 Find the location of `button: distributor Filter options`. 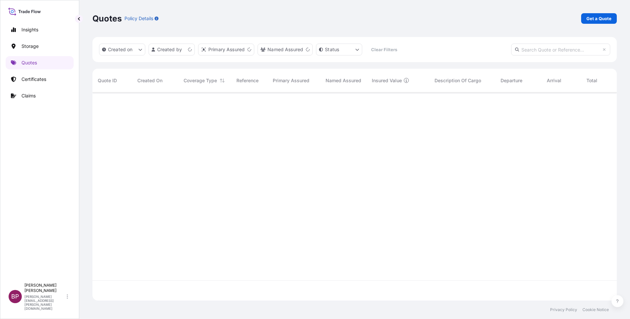

button: distributor Filter options is located at coordinates (226, 50).